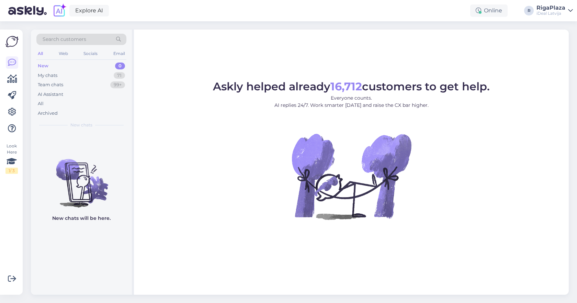 This screenshot has width=577, height=303. Describe the element at coordinates (119, 54) in the screenshot. I see `div: Email` at that location.